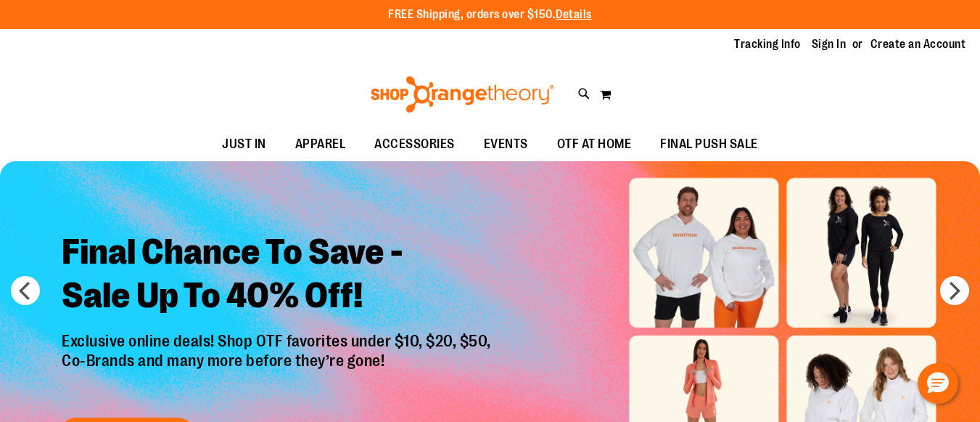 The image size is (980, 422). What do you see at coordinates (244, 145) in the screenshot?
I see `a: JUST IN` at bounding box center [244, 145].